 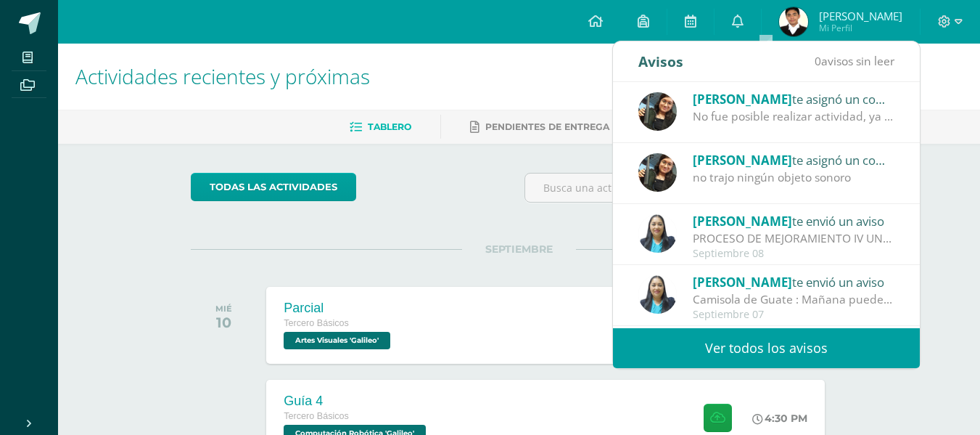 What do you see at coordinates (380, 127) in the screenshot?
I see `a: Tablero` at bounding box center [380, 127].